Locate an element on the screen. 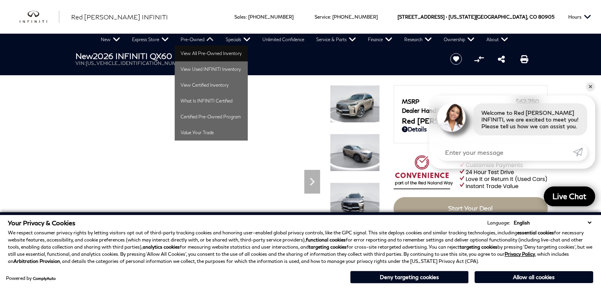  a: Live Chat is located at coordinates (570, 196).